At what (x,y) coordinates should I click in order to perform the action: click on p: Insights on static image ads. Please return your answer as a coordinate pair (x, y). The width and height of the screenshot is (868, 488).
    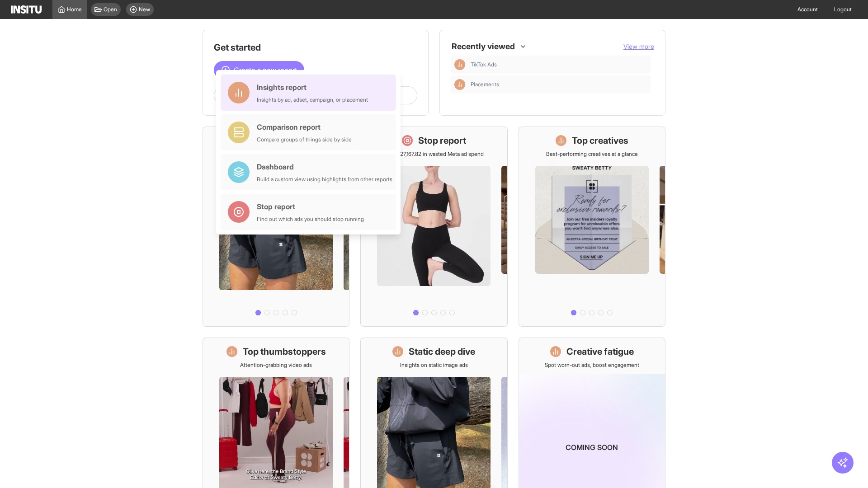
    Looking at the image, I should click on (434, 365).